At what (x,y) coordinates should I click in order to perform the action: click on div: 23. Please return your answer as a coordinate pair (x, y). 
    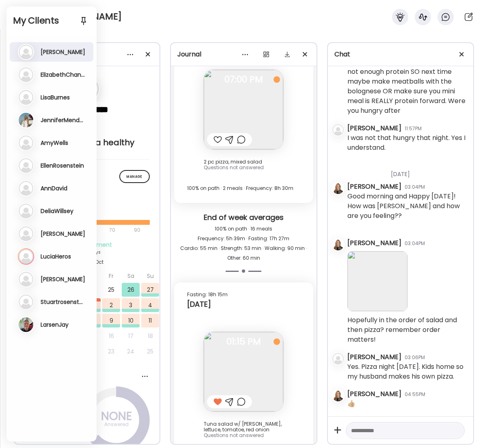
    Looking at the image, I should click on (111, 351).